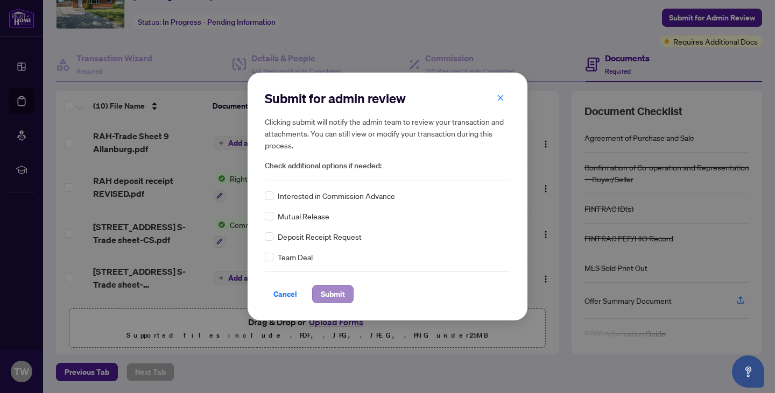 The width and height of the screenshot is (775, 393). What do you see at coordinates (285, 294) in the screenshot?
I see `span: Cancel` at bounding box center [285, 294].